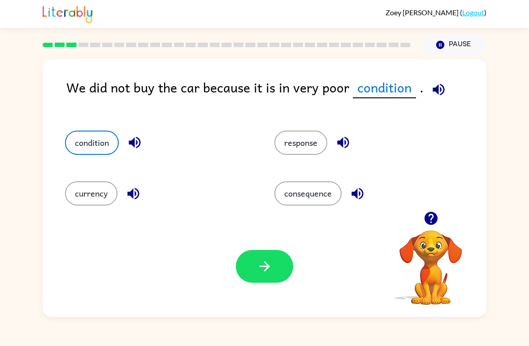  What do you see at coordinates (67, 13) in the screenshot?
I see `img: Literably` at bounding box center [67, 13].